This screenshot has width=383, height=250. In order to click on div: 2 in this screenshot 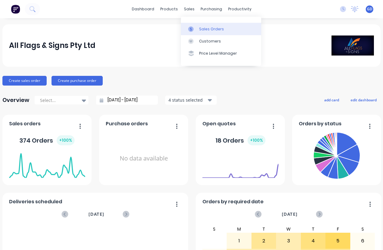, I will do `click(264, 240)`.